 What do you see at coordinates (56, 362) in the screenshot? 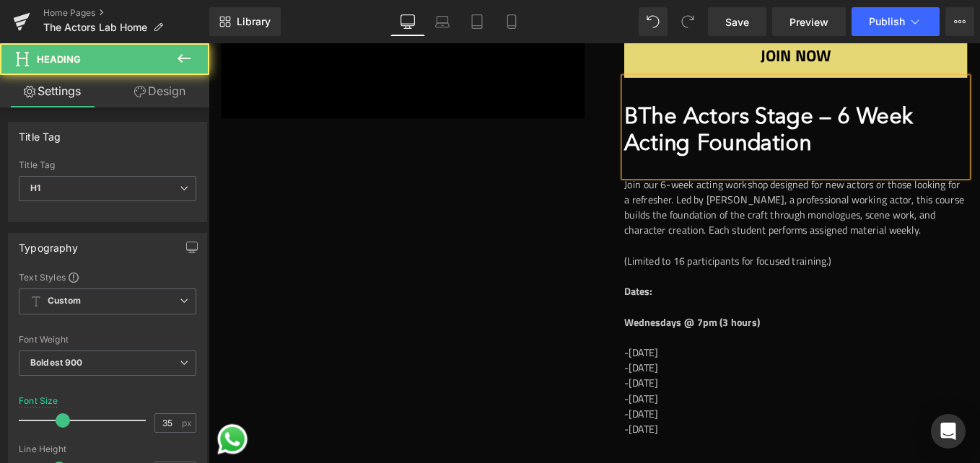
I see `b: Boldest 900` at bounding box center [56, 362].